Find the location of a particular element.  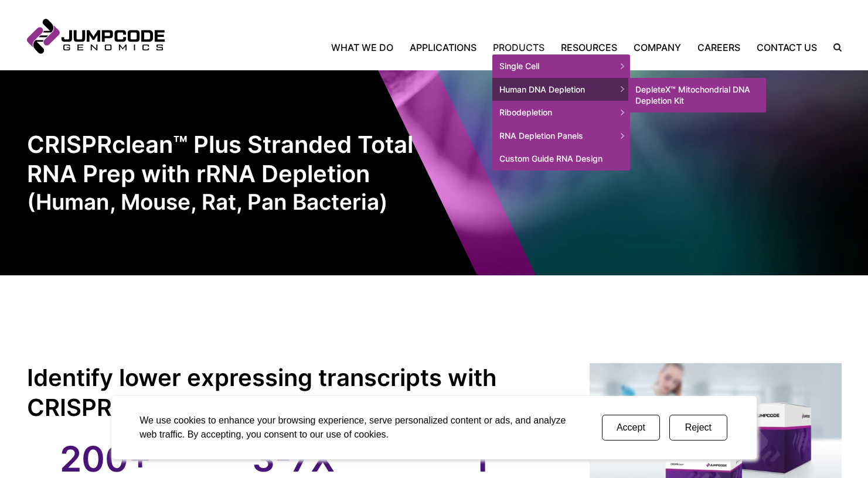

data-callout-value: 200+ is located at coordinates (106, 459).